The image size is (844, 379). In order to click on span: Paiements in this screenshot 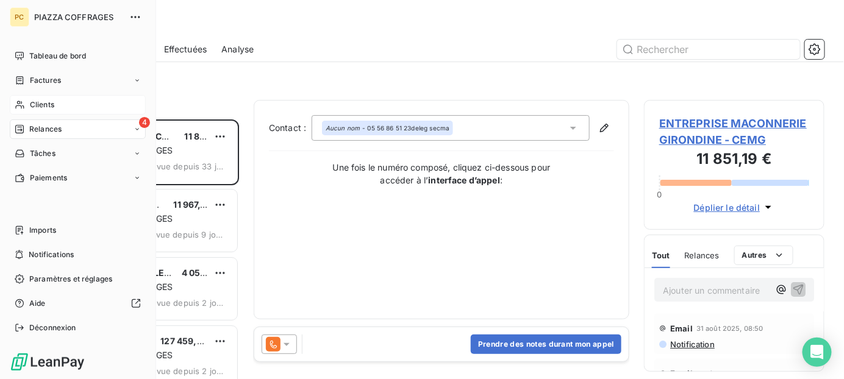, I will do `click(48, 178)`.